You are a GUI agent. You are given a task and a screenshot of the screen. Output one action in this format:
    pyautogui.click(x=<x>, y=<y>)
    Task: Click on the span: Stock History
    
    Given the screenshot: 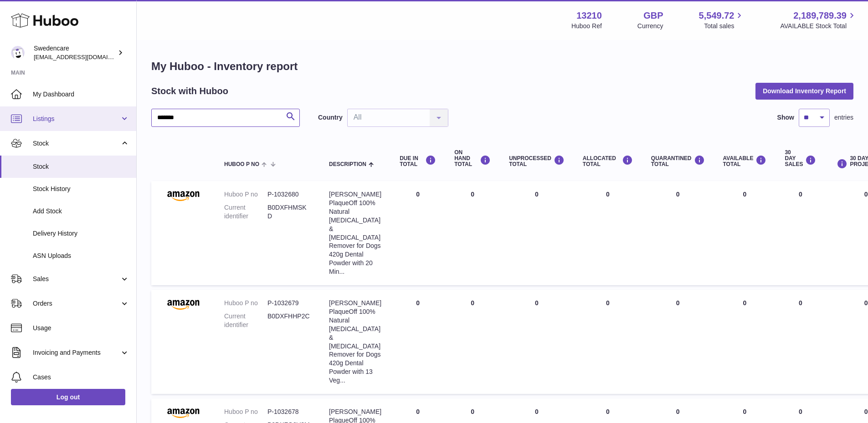 What is the action you would take?
    pyautogui.click(x=81, y=189)
    